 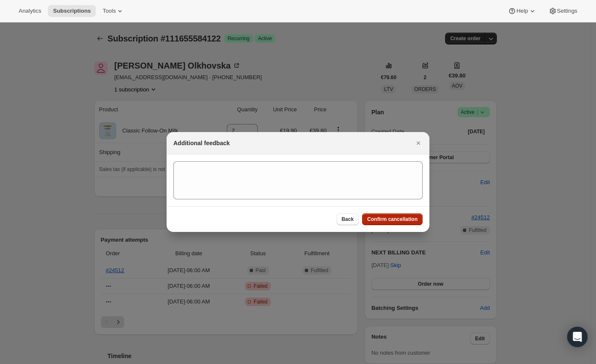 What do you see at coordinates (419, 143) in the screenshot?
I see `button: Close` at bounding box center [419, 143].